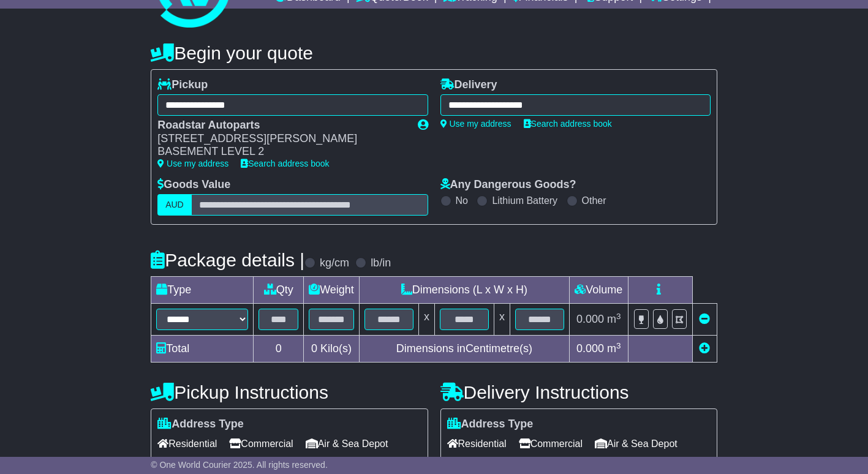 Image resolution: width=868 pixels, height=474 pixels. What do you see at coordinates (279, 291) in the screenshot?
I see `td: Qty` at bounding box center [279, 291].